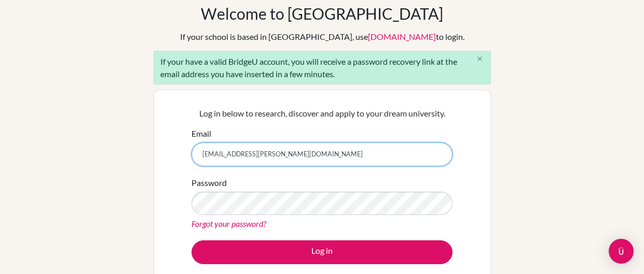 This screenshot has height=274, width=644. I want to click on label: Email, so click(201, 134).